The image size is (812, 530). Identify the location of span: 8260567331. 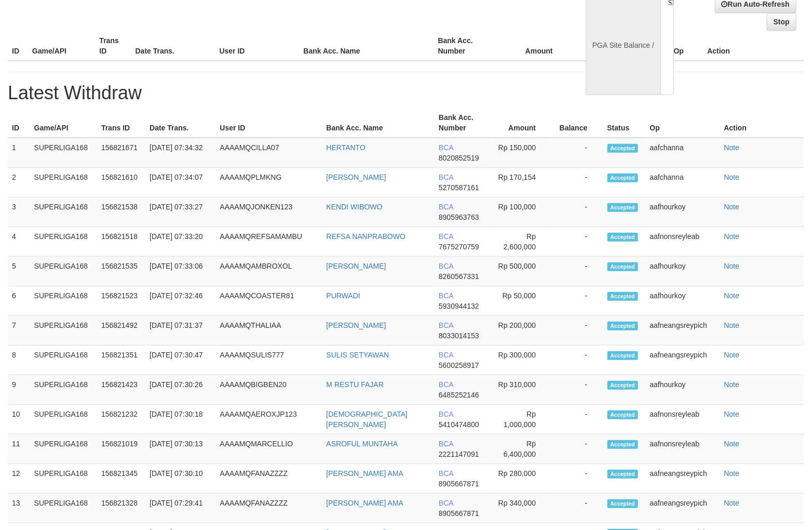
(459, 276).